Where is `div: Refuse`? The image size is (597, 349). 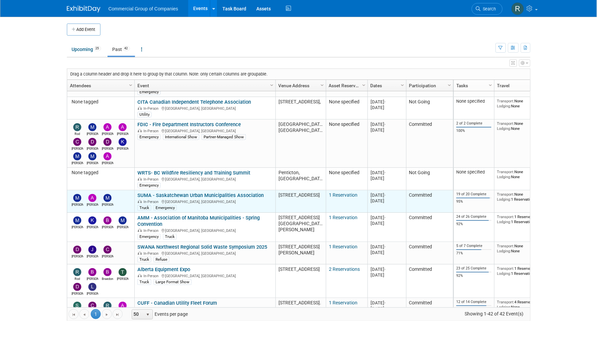
div: Refuse is located at coordinates (161, 260).